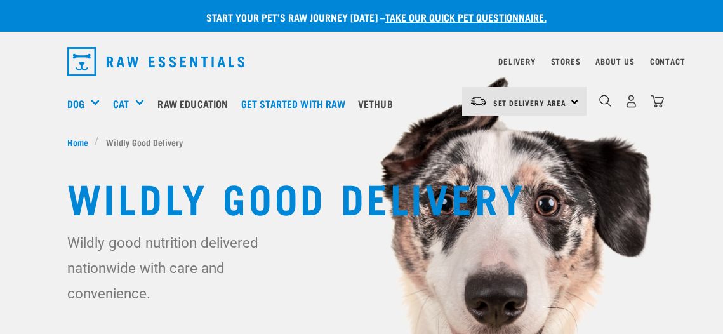  Describe the element at coordinates (185, 268) in the screenshot. I see `p: Wildly good nutrition delivered nationwide with care and convenience.` at that location.